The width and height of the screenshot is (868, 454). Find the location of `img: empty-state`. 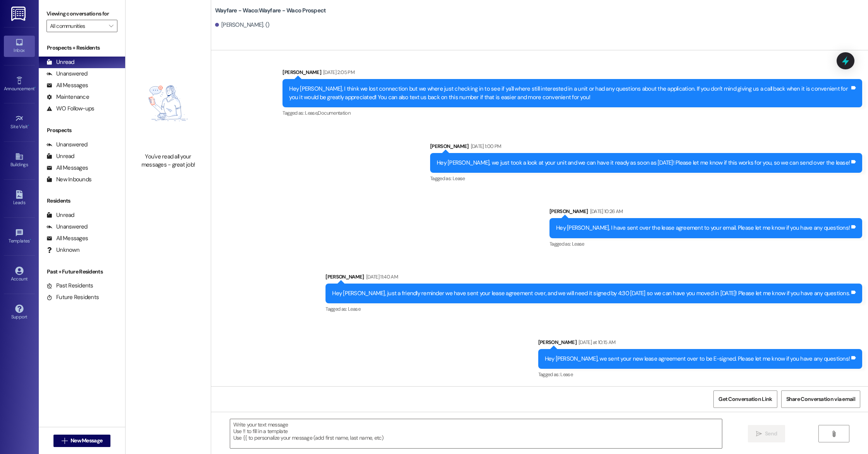

img: empty-state is located at coordinates (168, 103).